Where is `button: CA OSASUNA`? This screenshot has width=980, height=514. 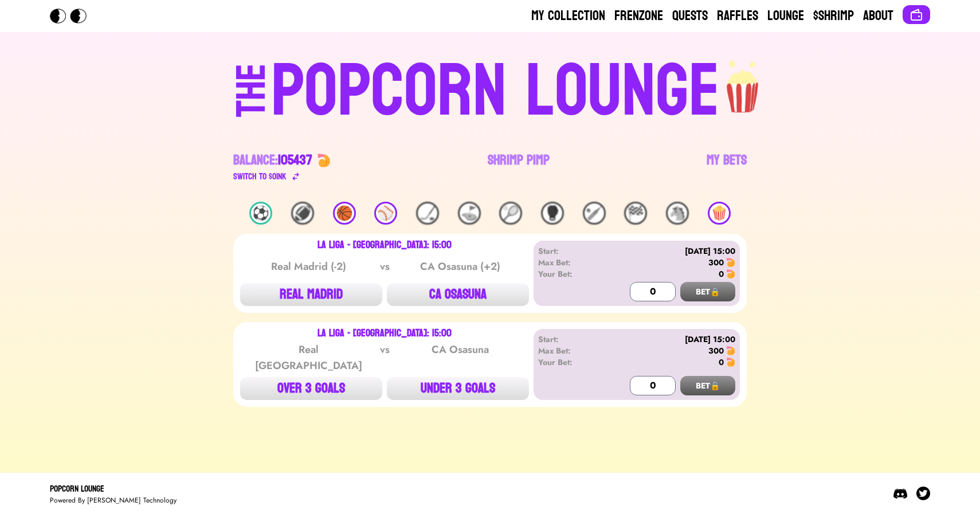
button: CA OSASUNA is located at coordinates (458, 294).